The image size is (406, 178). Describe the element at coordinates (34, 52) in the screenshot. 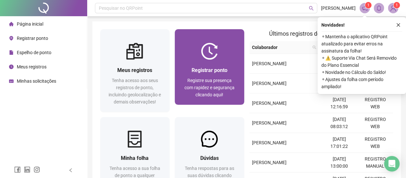

I see `span: Espelho de ponto` at that location.